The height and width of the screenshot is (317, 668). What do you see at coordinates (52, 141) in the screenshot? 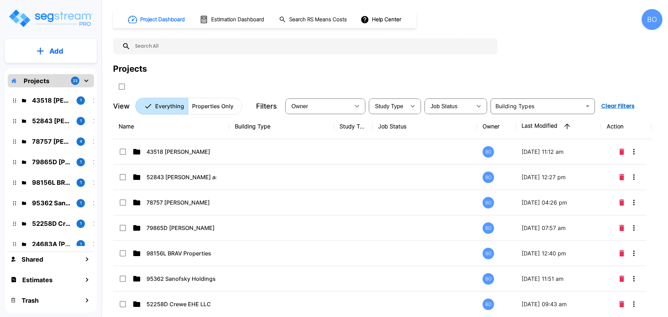
I see `p: 78757 Whitmore` at bounding box center [52, 141].